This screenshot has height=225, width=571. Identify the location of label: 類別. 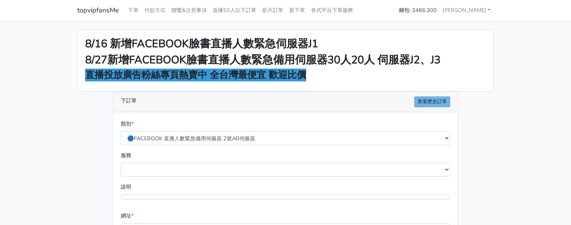
(127, 124).